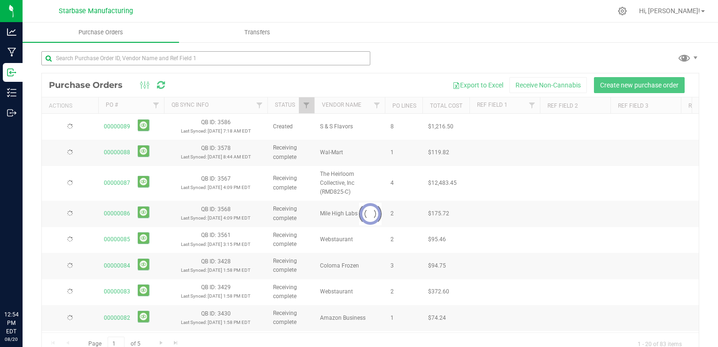  What do you see at coordinates (257, 32) in the screenshot?
I see `span: Transfers` at bounding box center [257, 32].